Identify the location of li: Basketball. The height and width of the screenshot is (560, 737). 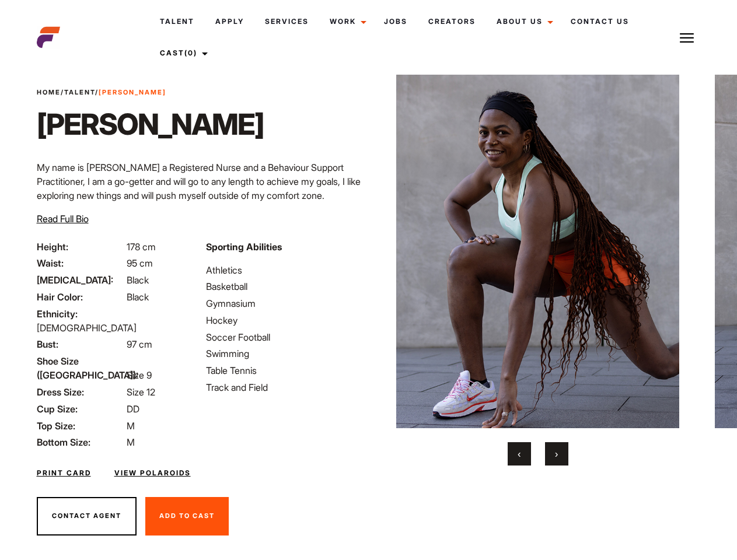
(284, 286).